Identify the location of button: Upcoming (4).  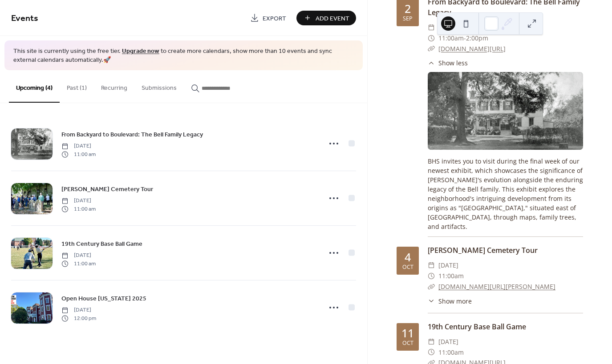
(34, 86).